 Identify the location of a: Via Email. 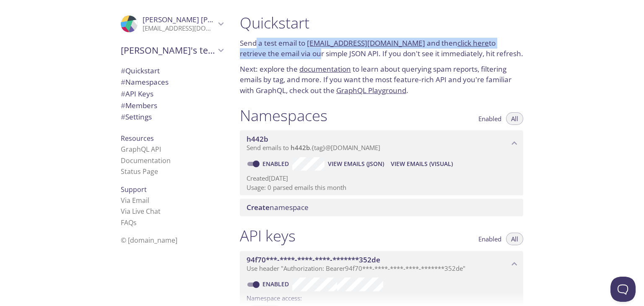
(135, 200).